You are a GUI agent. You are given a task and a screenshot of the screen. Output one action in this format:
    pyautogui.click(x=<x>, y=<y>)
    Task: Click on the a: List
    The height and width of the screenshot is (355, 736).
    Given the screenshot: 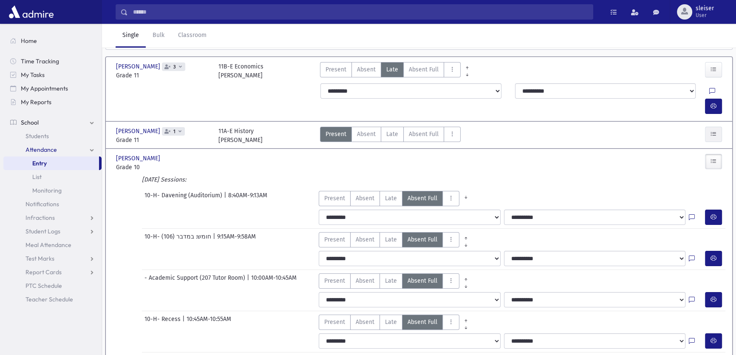 What is the action you would take?
    pyautogui.click(x=52, y=177)
    